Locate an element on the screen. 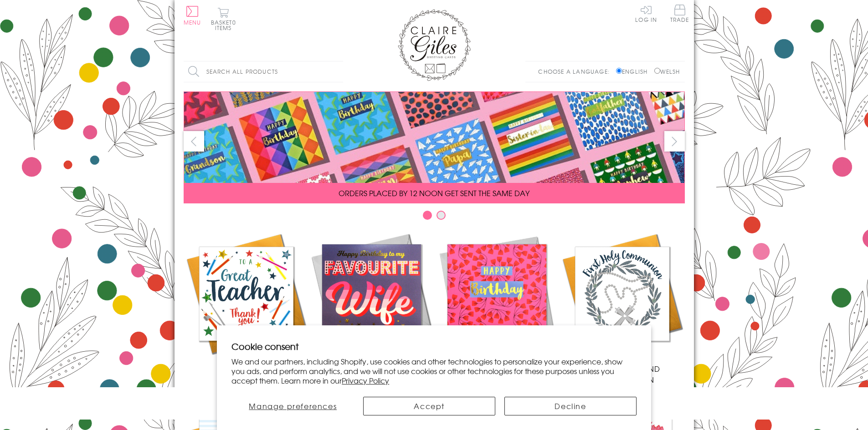 This screenshot has height=430, width=868. button: Manage preferences is located at coordinates (293, 406).